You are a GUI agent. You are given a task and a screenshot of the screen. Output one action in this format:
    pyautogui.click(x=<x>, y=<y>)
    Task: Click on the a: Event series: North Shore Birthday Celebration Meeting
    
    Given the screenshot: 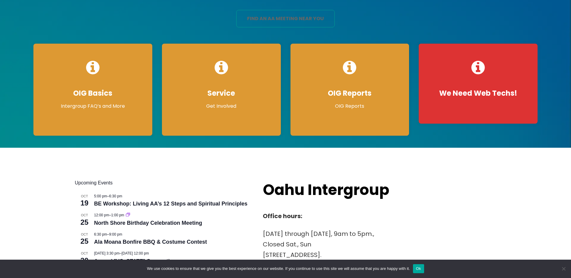 What is the action you would take?
    pyautogui.click(x=128, y=215)
    